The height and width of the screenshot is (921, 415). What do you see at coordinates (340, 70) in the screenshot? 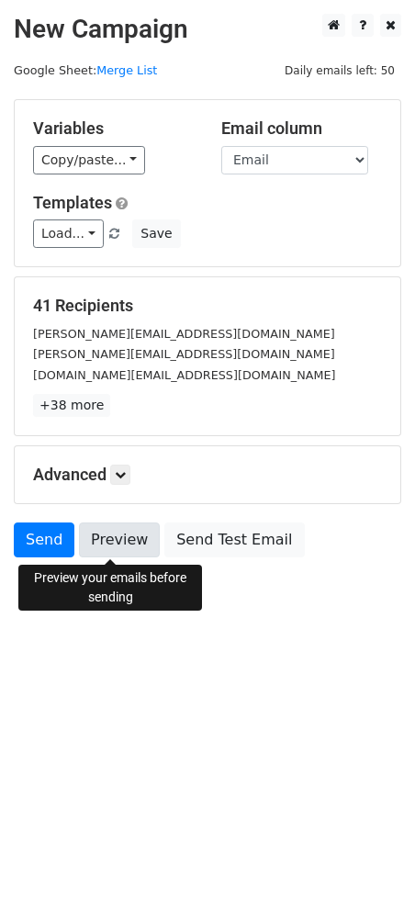
I see `a: Daily emails left: 50` at bounding box center [340, 70].